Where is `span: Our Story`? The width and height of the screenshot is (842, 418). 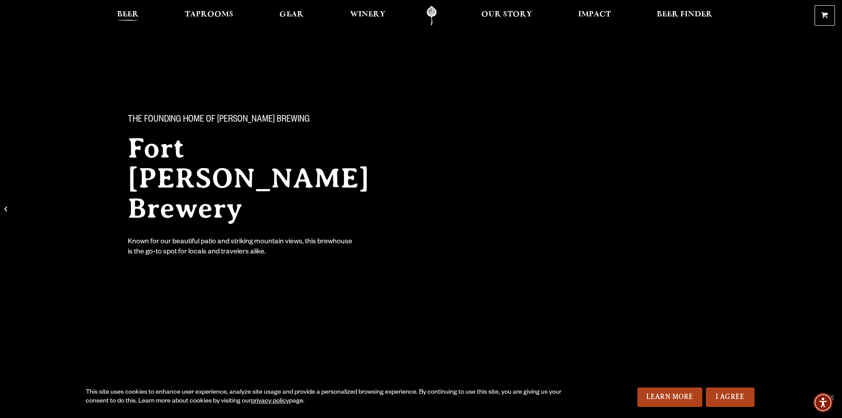 span: Our Story is located at coordinates (507, 15).